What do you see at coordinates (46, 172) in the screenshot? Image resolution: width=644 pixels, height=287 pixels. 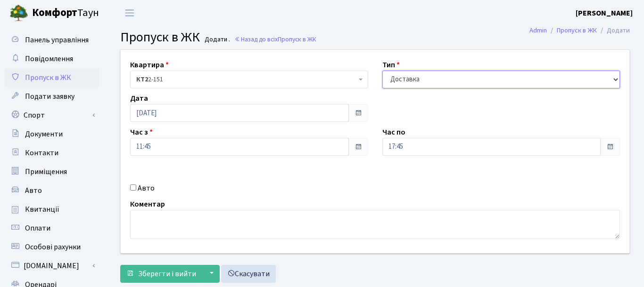 I see `span: Приміщення` at bounding box center [46, 172].